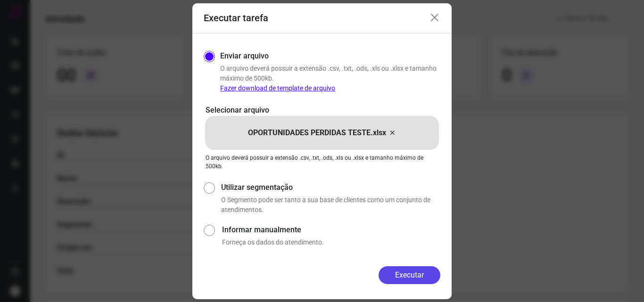  I want to click on p: OPORTUNIDADES PERDIDAS TESTE.xlsx, so click(317, 133).